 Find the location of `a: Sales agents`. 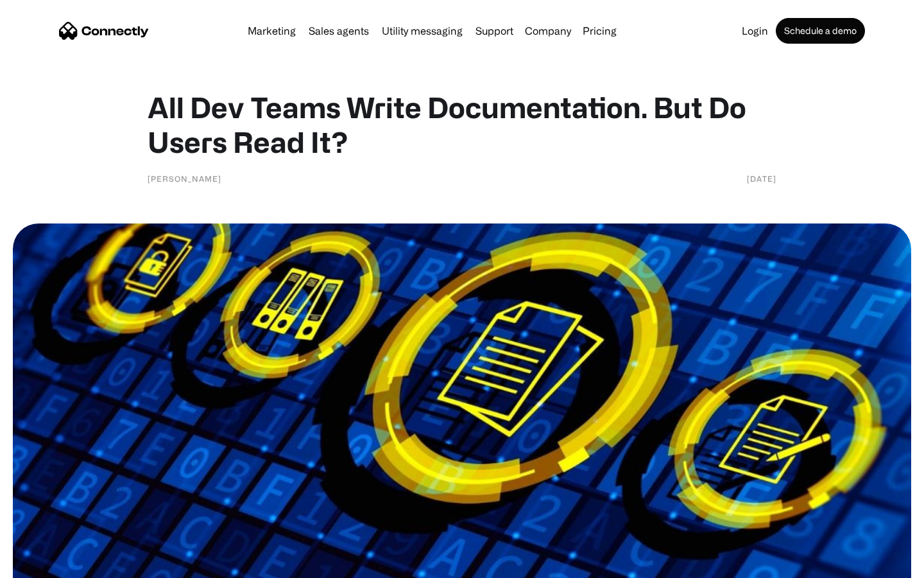

a: Sales agents is located at coordinates (339, 31).